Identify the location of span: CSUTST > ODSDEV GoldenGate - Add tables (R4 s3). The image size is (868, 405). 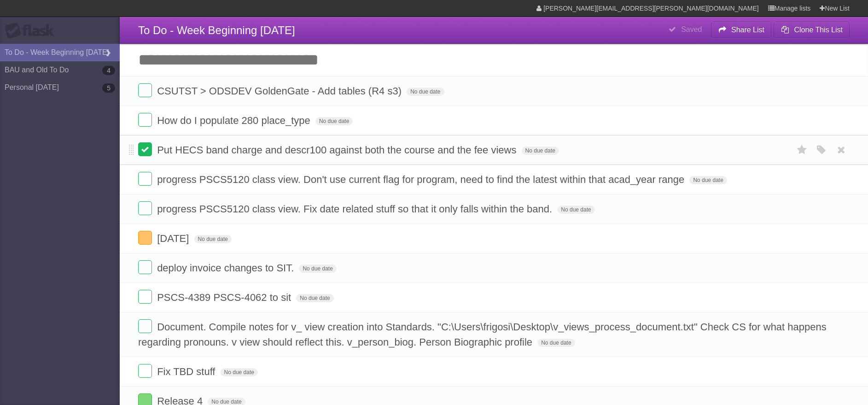
(280, 91).